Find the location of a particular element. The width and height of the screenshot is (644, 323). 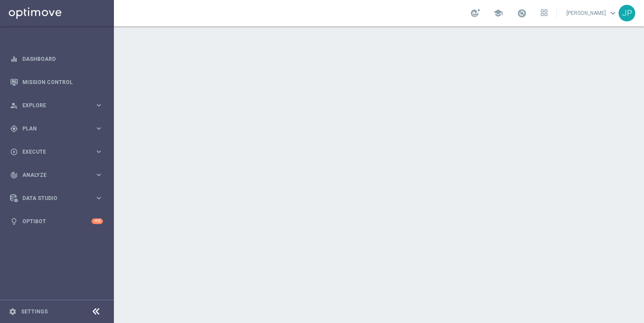

i: equalizer is located at coordinates (14, 59).